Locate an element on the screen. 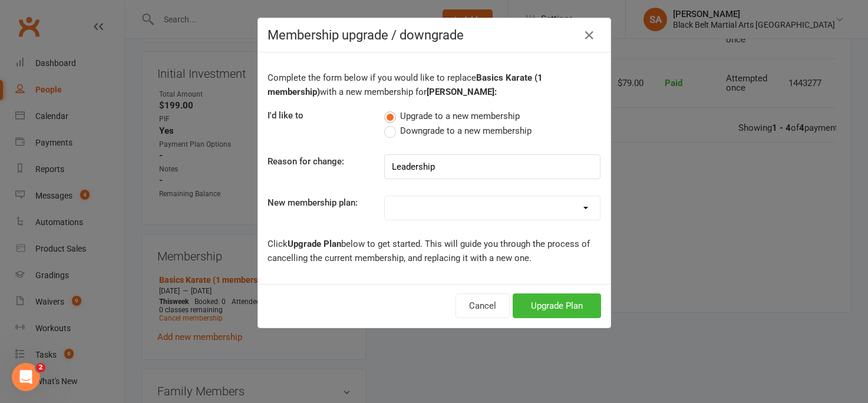 This screenshot has width=868, height=403. span: 2 is located at coordinates (40, 368).